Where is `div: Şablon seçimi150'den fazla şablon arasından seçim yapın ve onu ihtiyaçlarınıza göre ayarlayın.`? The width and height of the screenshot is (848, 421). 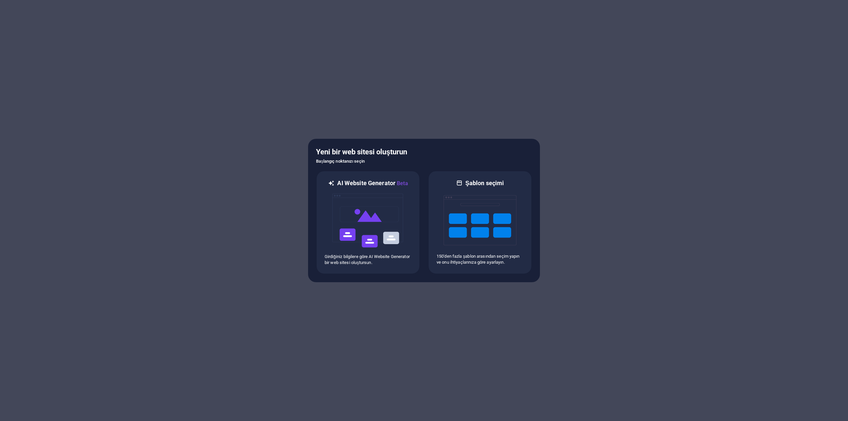 div: Şablon seçimi150'den fazla şablon arasından seçim yapın ve onu ihtiyaçlarınıza göre ayarlayın. is located at coordinates (480, 222).